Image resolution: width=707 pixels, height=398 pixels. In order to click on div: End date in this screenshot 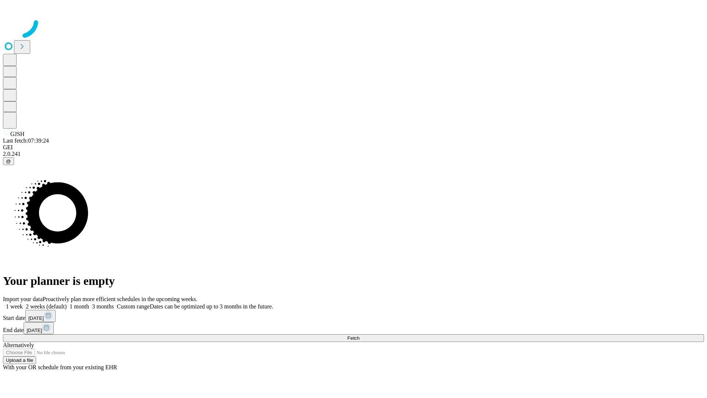, I will do `click(354, 328)`.